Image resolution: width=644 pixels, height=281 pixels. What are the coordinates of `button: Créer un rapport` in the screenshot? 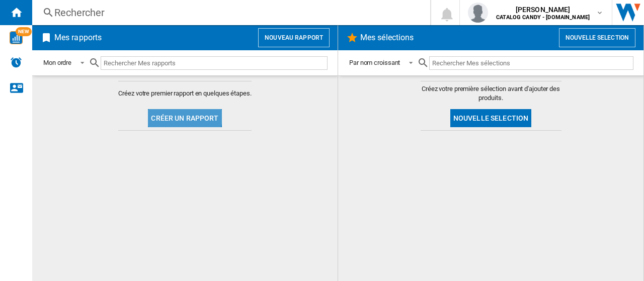 It's located at (185, 118).